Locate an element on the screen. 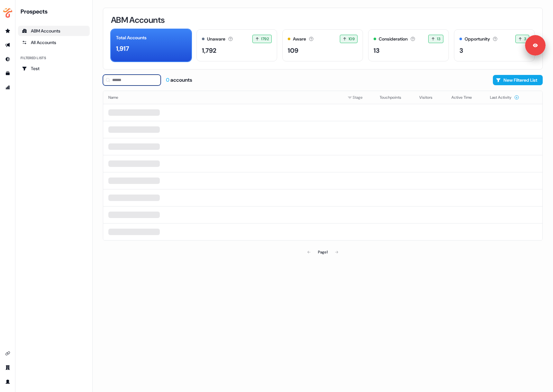  div: accounts is located at coordinates (179, 80).